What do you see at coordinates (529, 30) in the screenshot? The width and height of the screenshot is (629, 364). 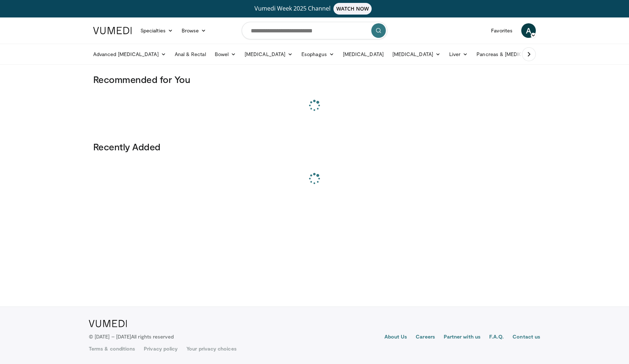 I see `a: A` at bounding box center [529, 30].